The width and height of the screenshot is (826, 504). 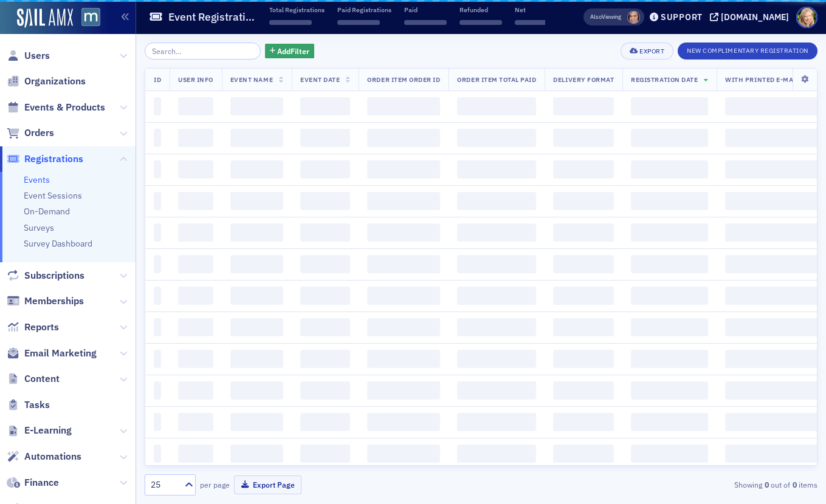 I want to click on span: ID, so click(x=157, y=80).